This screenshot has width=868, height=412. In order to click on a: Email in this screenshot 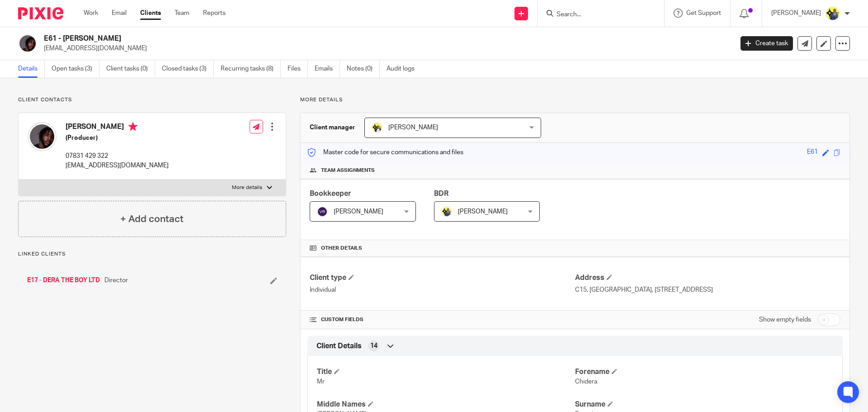, I will do `click(119, 13)`.